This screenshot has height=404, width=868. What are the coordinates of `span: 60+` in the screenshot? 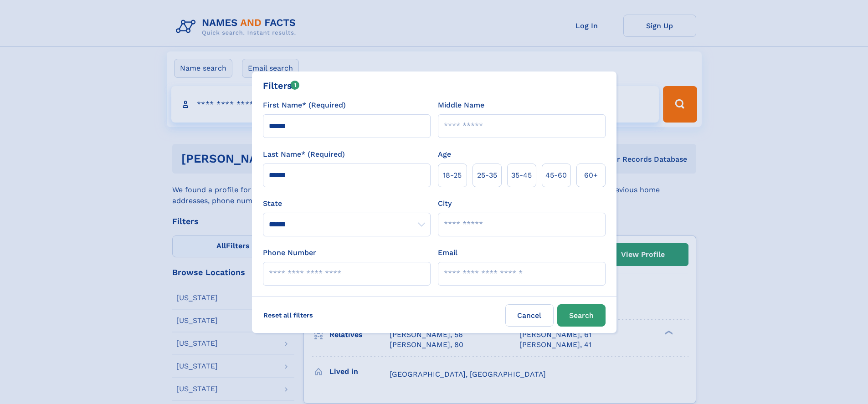 It's located at (591, 176).